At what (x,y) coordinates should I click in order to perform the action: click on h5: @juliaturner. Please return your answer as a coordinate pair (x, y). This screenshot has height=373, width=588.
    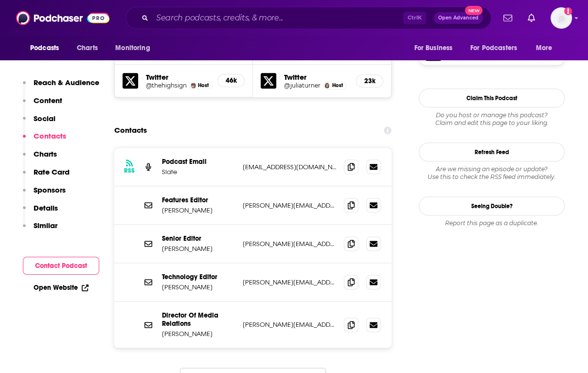
    Looking at the image, I should click on (302, 85).